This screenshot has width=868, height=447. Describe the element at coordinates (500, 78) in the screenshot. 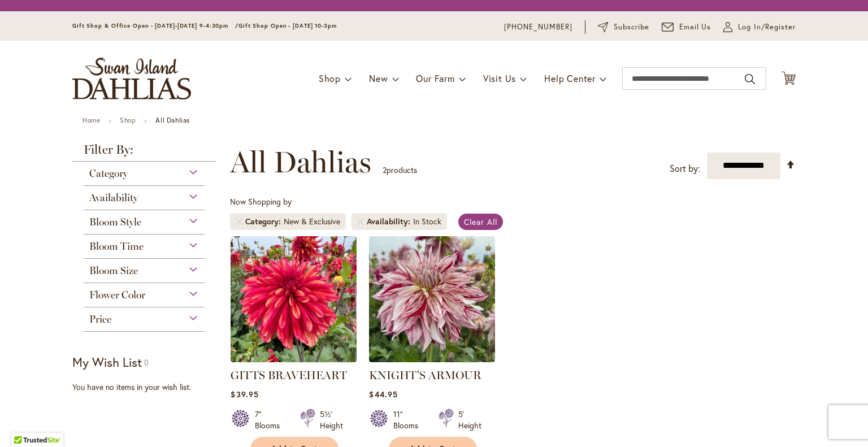

I see `span: Visit Us` at that location.